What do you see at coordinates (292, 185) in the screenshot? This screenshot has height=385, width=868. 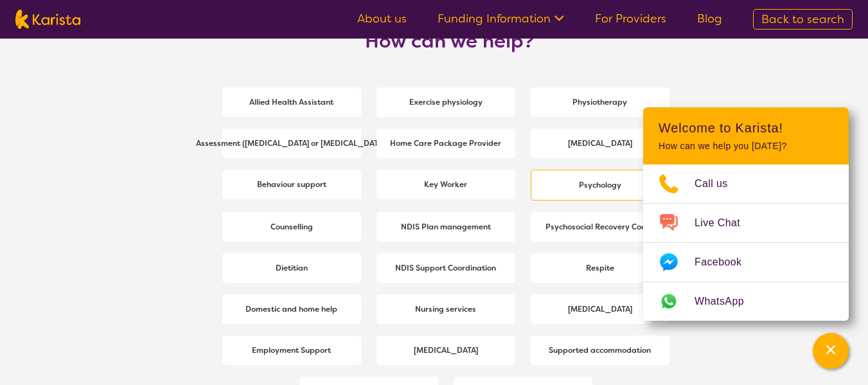 I see `a: Behaviour support` at bounding box center [292, 185].